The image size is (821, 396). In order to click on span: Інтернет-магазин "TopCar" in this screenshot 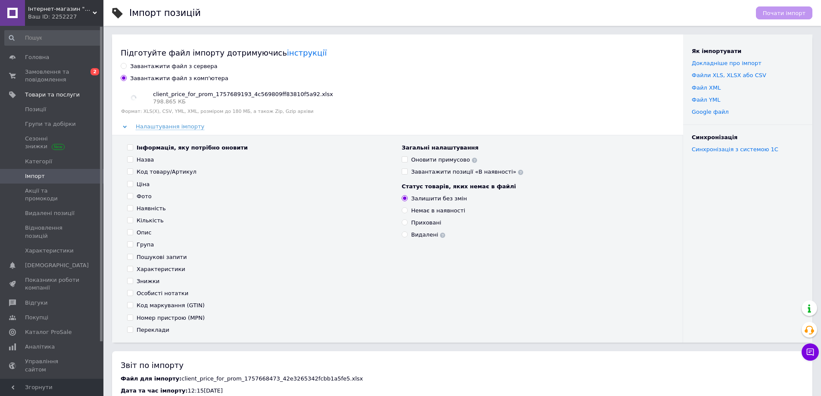, I will do `click(60, 9)`.